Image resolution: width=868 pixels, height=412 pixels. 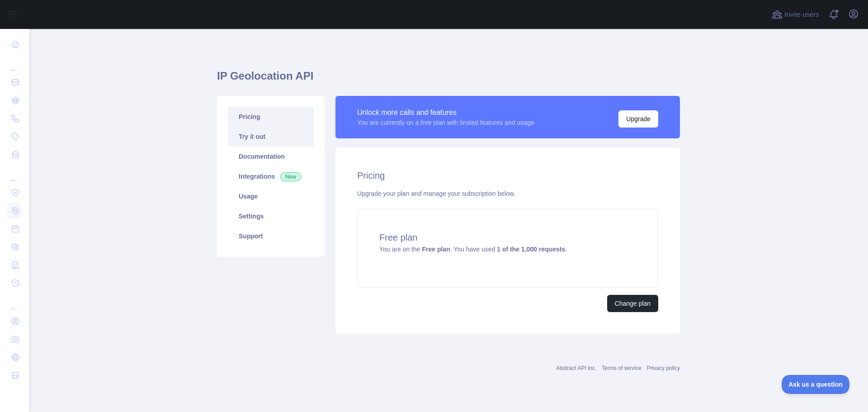 What do you see at coordinates (291, 177) in the screenshot?
I see `span: New` at bounding box center [291, 177].